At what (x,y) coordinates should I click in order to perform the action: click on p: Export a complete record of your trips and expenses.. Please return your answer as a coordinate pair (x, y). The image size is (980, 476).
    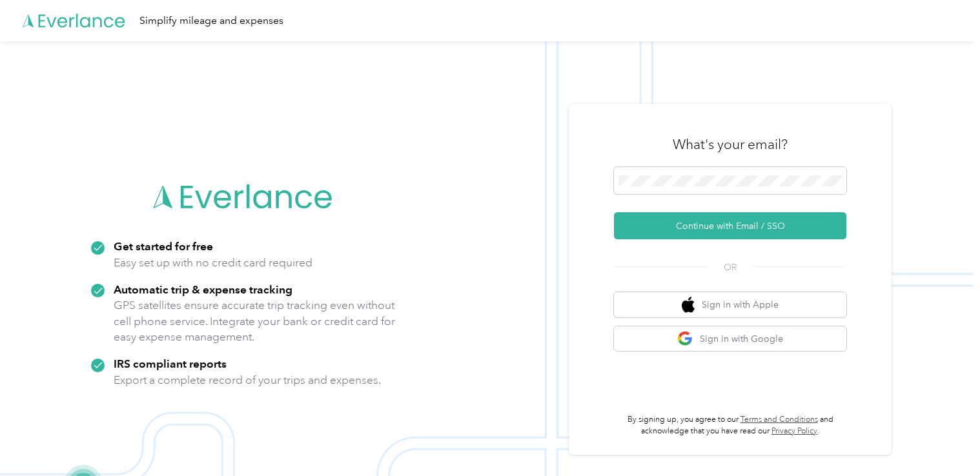
    Looking at the image, I should click on (247, 380).